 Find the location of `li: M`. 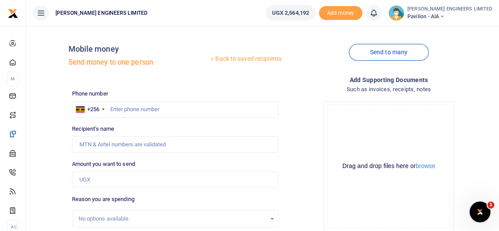

li: M is located at coordinates (13, 79).